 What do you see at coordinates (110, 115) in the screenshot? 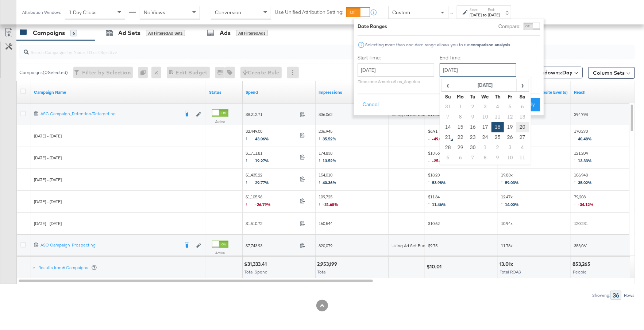
I see `a: ASC Campaign_Retention/Retargeting` at bounding box center [110, 115].